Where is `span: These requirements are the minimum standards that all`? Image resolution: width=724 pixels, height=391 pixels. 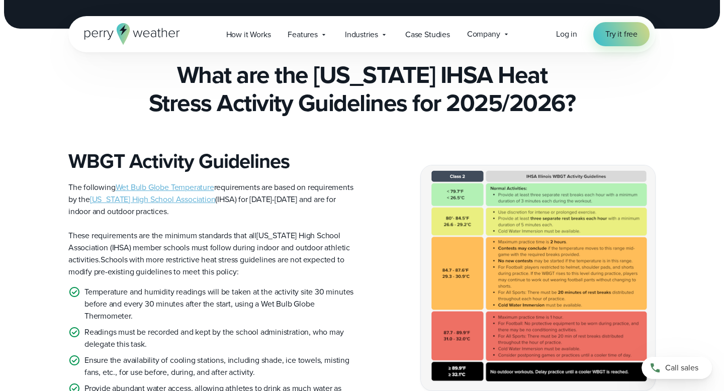 span: These requirements are the minimum standards that all is located at coordinates (163, 235).